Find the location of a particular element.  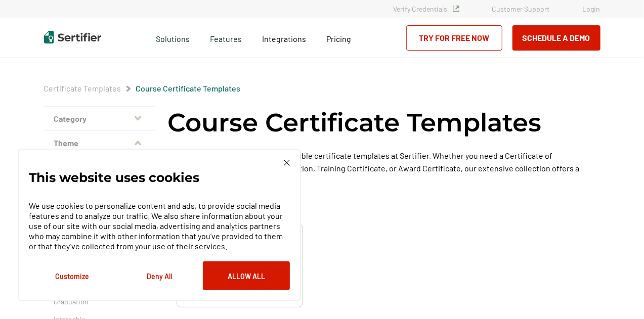

a: Graduation is located at coordinates (100, 301).